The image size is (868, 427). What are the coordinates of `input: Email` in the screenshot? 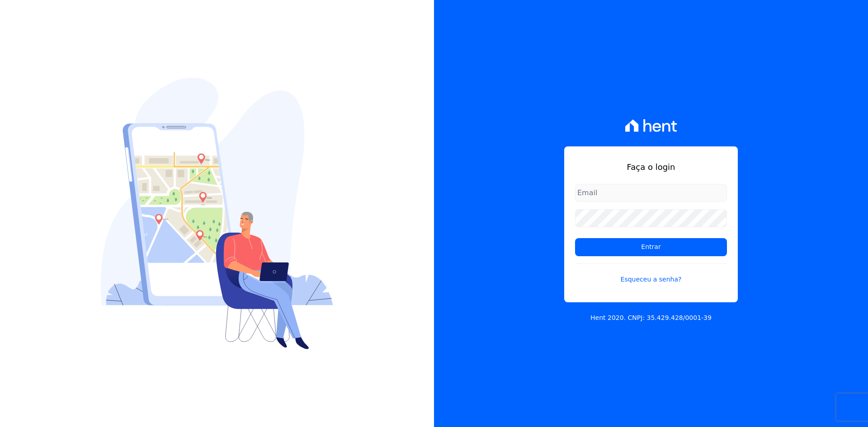 It's located at (651, 193).